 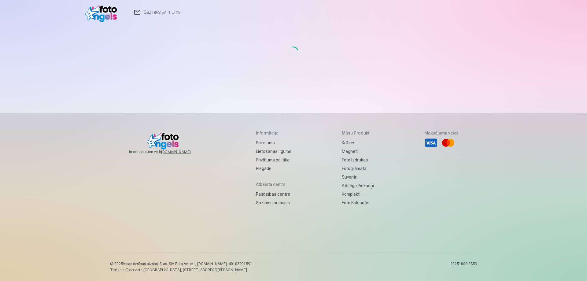 I want to click on a: Foto kalendāri, so click(x=357, y=203).